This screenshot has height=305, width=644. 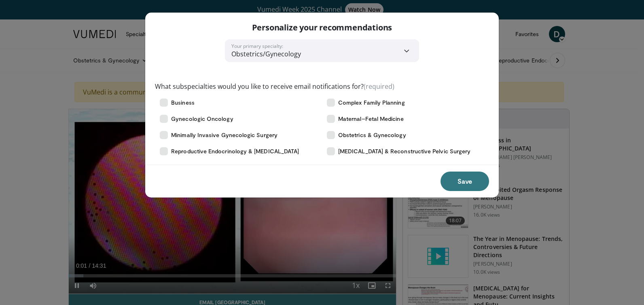 I want to click on span: Obstetrics & Gynecology, so click(x=372, y=135).